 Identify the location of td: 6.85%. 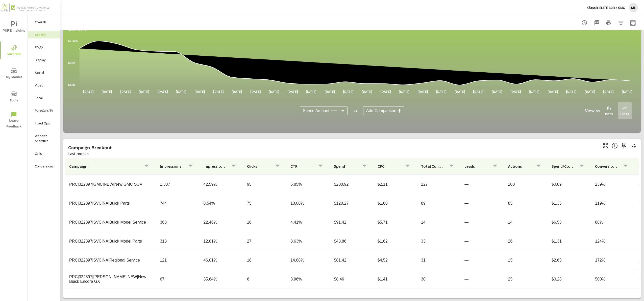
(308, 184).